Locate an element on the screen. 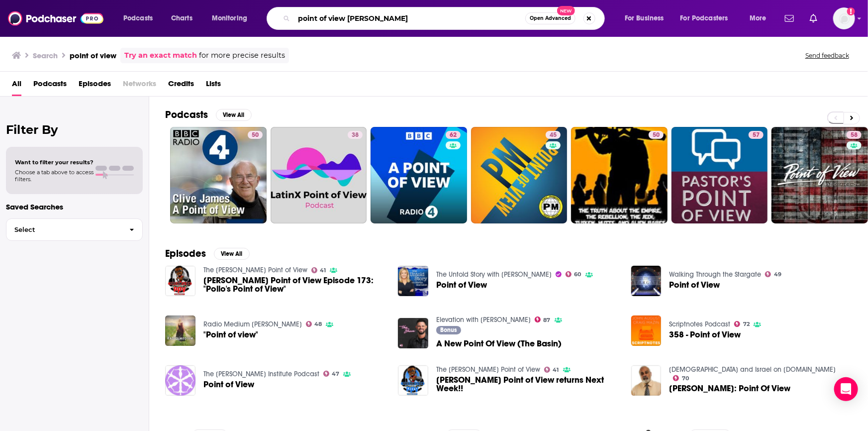 This screenshot has width=868, height=431. span: 60 is located at coordinates (578, 274).